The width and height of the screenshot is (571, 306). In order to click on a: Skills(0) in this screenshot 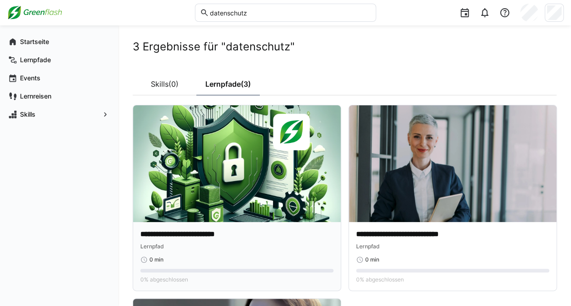, I will do `click(164, 84)`.